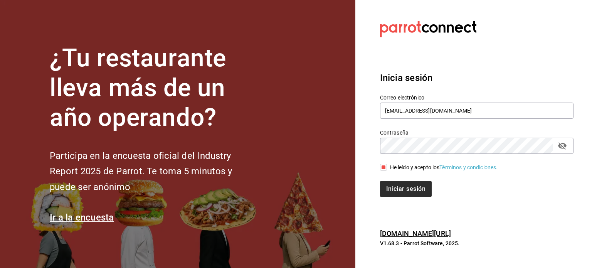 The width and height of the screenshot is (592, 268). What do you see at coordinates (154, 172) in the screenshot?
I see `h2: Participa en la encuesta oficial del Industry Report 2025 de Parrot. Te toma 5 minutos y puede se...` at bounding box center [154, 172].